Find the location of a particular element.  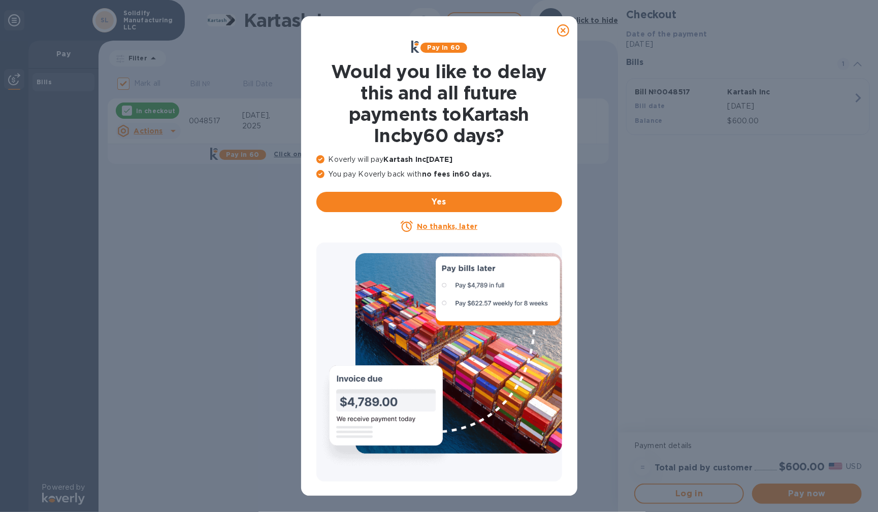

h1: Would you like to delay this and all future payments to Kartash Inc by 60 days ? is located at coordinates (439, 104).